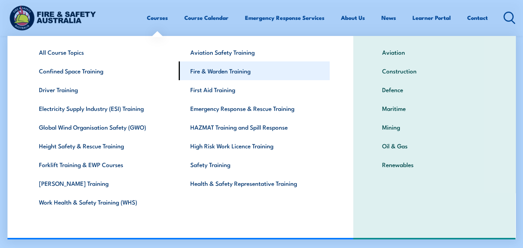 The height and width of the screenshot is (248, 523). Describe the element at coordinates (103, 52) in the screenshot. I see `a: All Course Topics` at that location.